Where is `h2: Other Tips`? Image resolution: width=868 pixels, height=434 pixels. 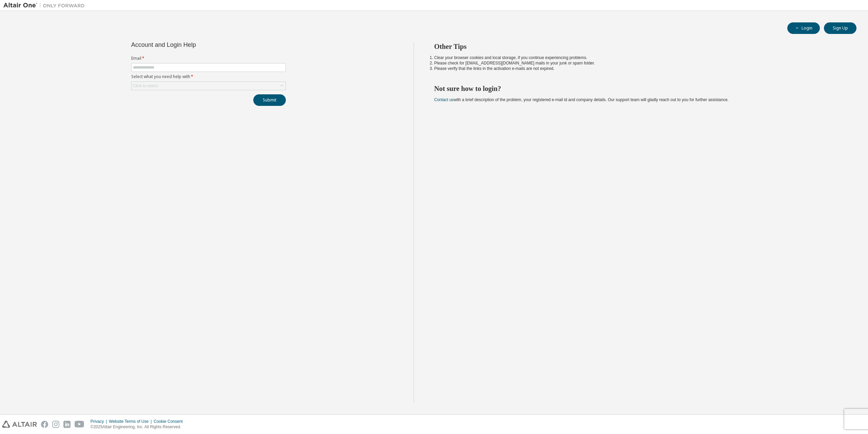
h2: Other Tips is located at coordinates (639, 47).